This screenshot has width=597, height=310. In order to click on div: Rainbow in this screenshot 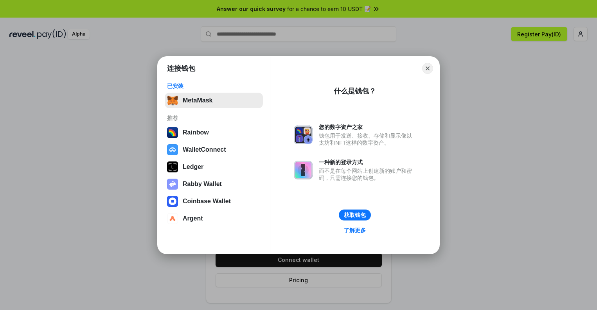, I will do `click(196, 133)`.